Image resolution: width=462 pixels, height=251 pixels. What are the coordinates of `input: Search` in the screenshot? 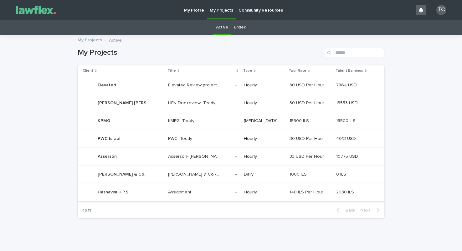 It's located at (354, 53).